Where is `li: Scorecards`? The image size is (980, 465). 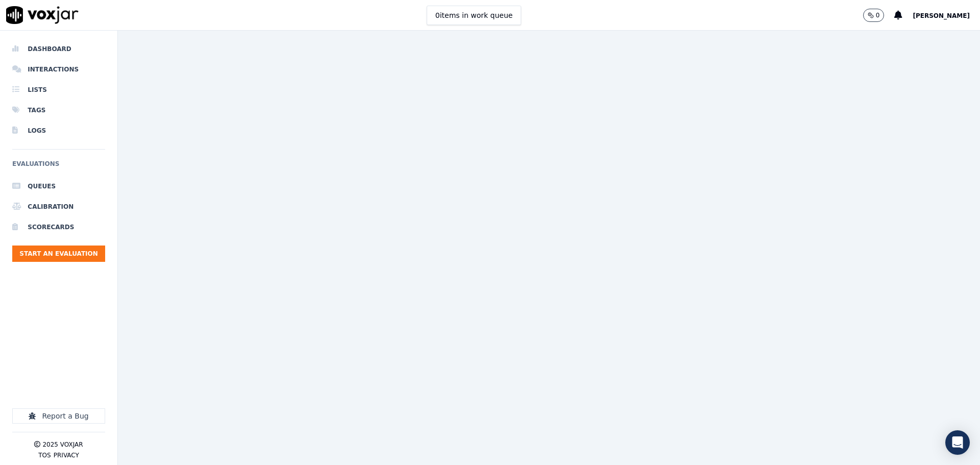
li: Scorecards is located at coordinates (59, 227).